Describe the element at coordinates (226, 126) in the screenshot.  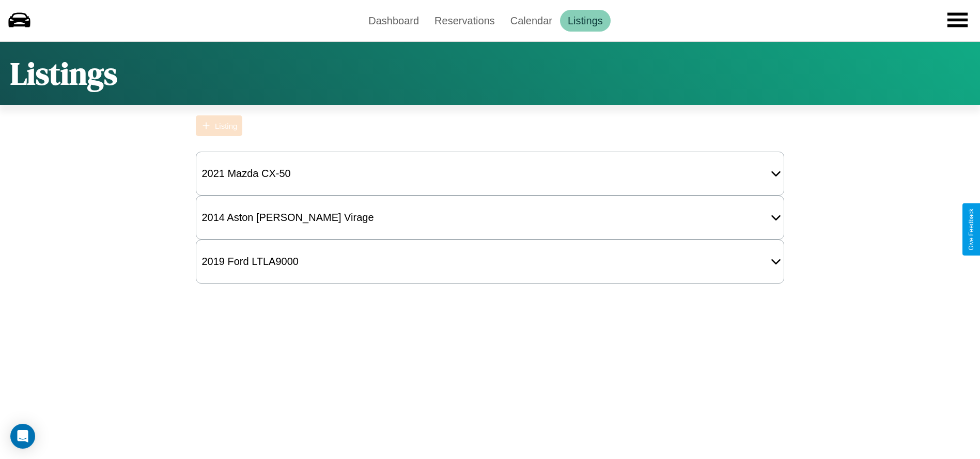
I see `div: Listing` at that location.